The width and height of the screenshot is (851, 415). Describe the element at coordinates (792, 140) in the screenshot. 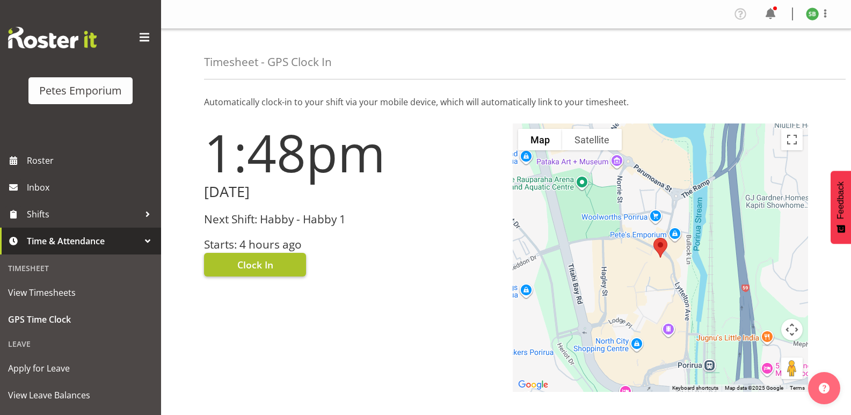

I see `button: Toggle fullscreen view` at that location.